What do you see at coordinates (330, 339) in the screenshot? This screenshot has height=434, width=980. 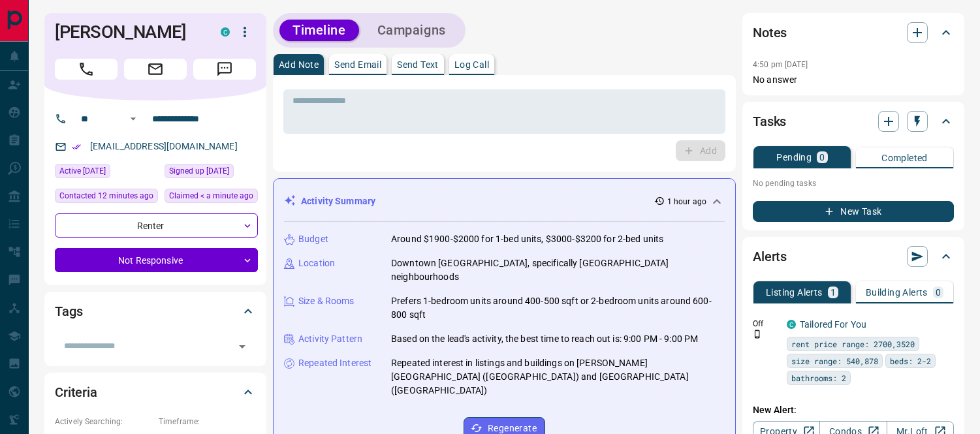 I see `p: Activity Pattern` at bounding box center [330, 339].